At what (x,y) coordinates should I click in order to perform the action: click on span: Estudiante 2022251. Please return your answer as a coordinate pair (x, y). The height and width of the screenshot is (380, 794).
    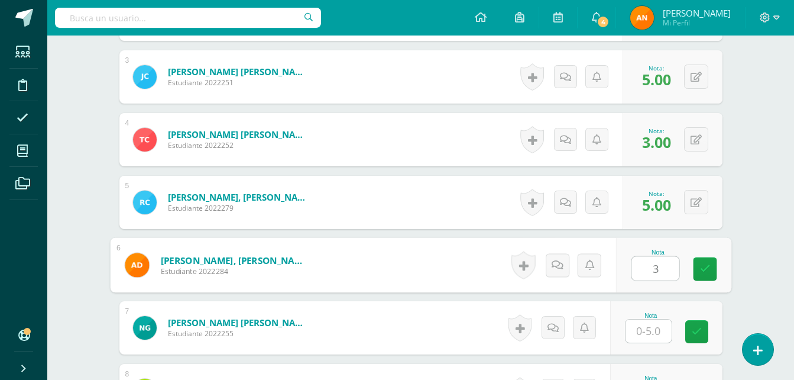
    Looking at the image, I should click on (239, 82).